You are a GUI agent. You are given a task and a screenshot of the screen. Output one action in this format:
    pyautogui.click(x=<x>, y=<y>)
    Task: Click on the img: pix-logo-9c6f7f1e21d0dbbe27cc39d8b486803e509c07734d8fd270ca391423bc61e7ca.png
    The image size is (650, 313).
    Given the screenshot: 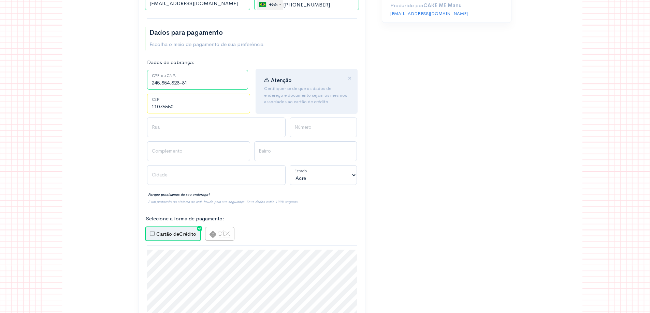 What is the action you would take?
    pyautogui.click(x=220, y=234)
    